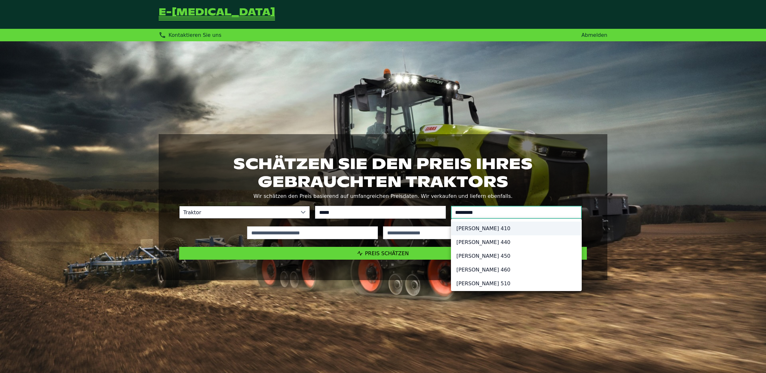  I want to click on span: Kontaktieren Sie uns, so click(195, 35).